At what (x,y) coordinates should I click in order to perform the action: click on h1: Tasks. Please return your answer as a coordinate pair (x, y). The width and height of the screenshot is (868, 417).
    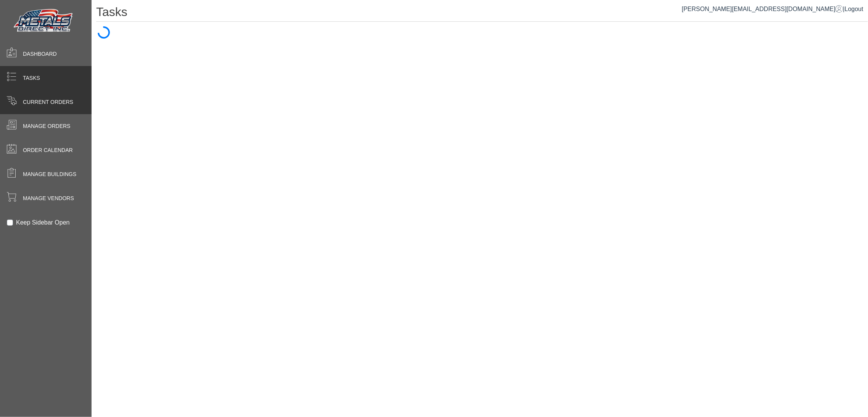
    Looking at the image, I should click on (482, 13).